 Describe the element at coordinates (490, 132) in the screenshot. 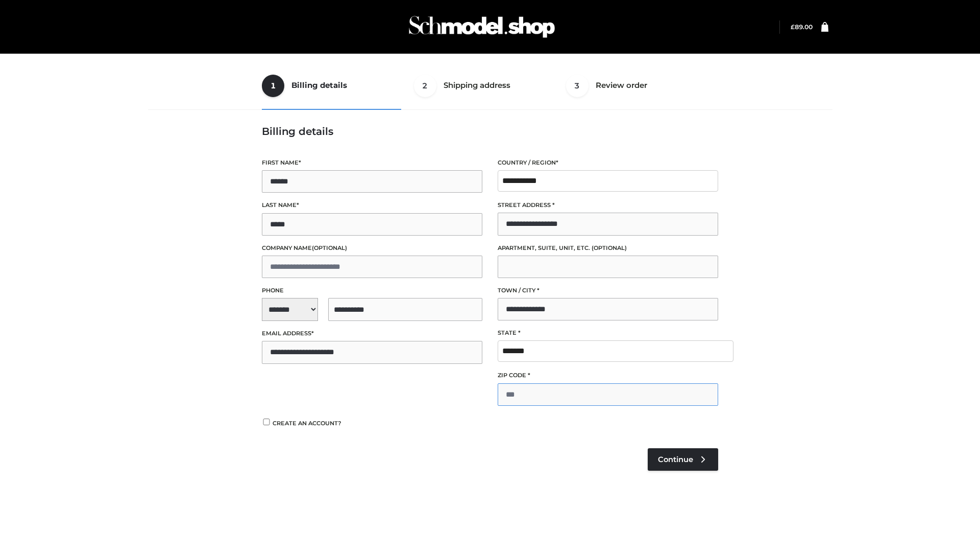

I see `h3: Billing details` at that location.